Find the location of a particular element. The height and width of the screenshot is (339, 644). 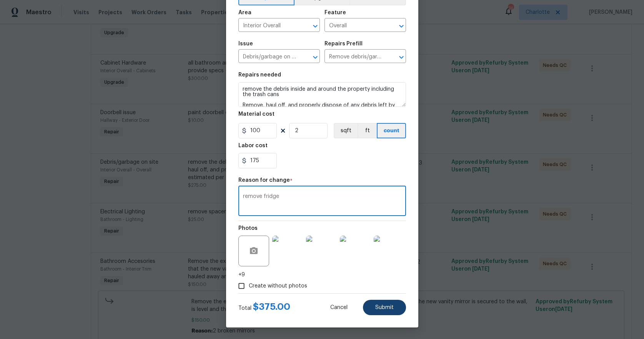

span: +9 is located at coordinates (242, 275).